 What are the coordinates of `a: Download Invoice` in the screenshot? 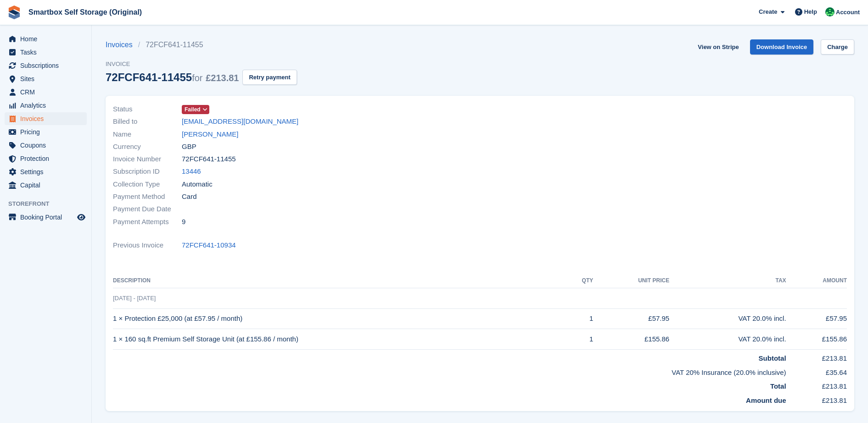 It's located at (782, 47).